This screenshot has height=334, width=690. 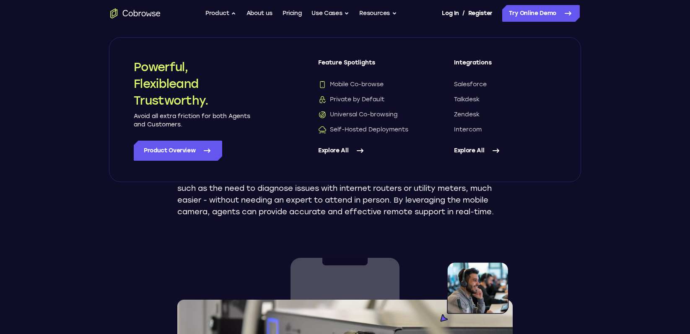 What do you see at coordinates (259, 13) in the screenshot?
I see `a: About us` at bounding box center [259, 13].